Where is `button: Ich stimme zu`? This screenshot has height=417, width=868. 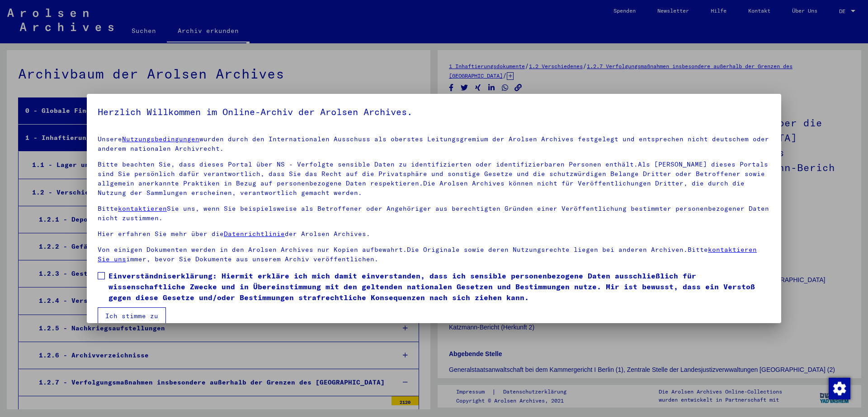 button: Ich stimme zu is located at coordinates (131, 316).